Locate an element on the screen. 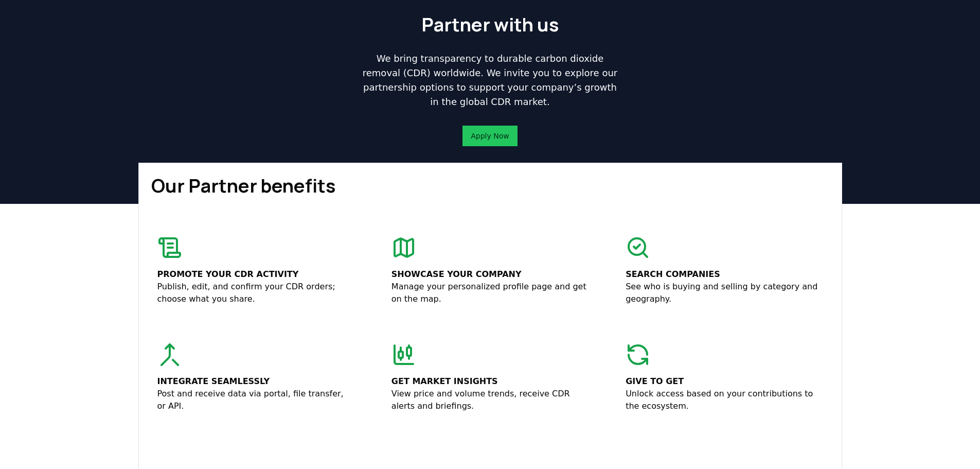 The image size is (980, 469). p: See who is buying and selling by category and geography. is located at coordinates (724, 293).